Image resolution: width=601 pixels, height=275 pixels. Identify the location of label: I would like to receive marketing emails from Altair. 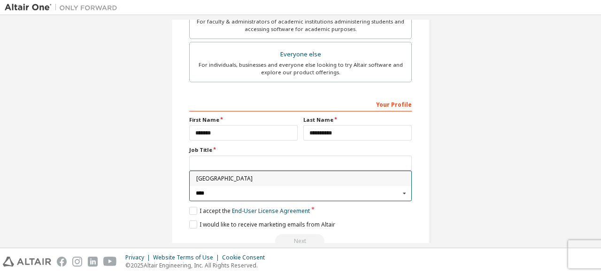
(262, 224).